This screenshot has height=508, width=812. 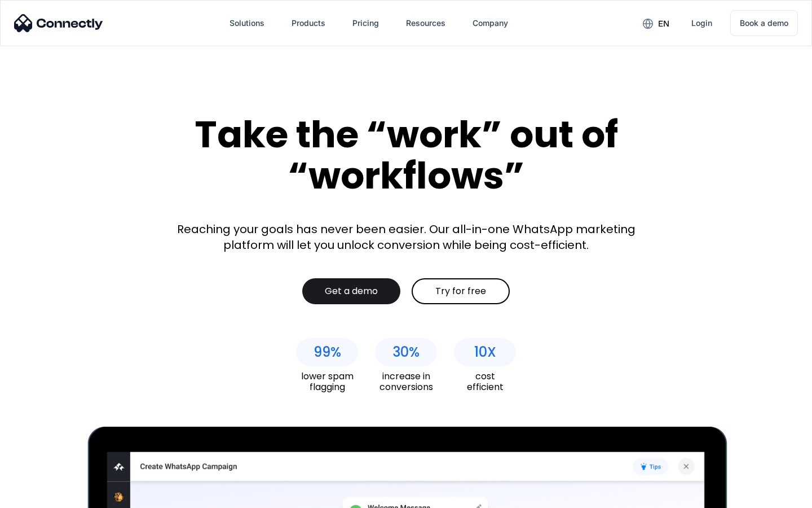 I want to click on div: en, so click(x=663, y=24).